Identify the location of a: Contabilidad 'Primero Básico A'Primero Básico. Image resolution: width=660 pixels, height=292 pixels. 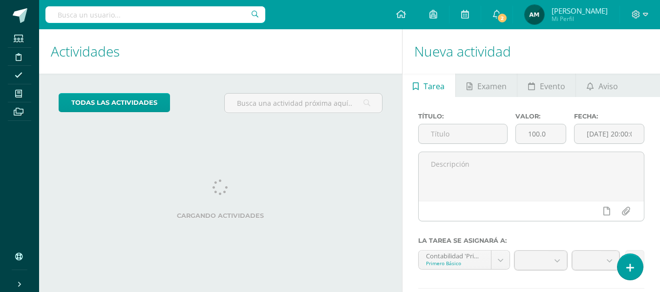
(464, 260).